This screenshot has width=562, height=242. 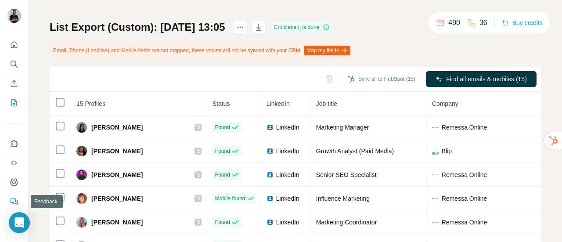 I want to click on span: Senior SEO Specialist, so click(x=346, y=175).